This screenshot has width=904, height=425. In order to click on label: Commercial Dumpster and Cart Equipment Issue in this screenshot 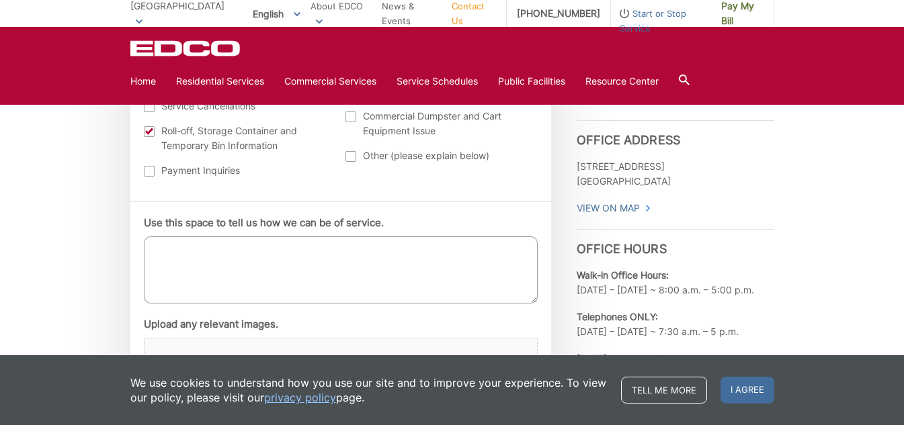, I will do `click(440, 124)`.